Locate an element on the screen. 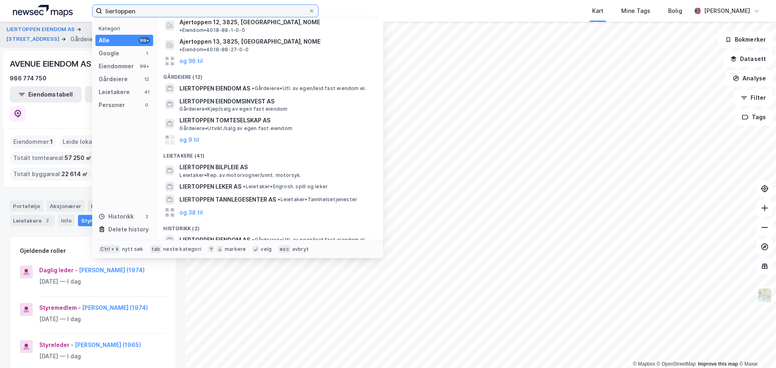 The image size is (776, 368). div: neste kategori is located at coordinates (182, 249).